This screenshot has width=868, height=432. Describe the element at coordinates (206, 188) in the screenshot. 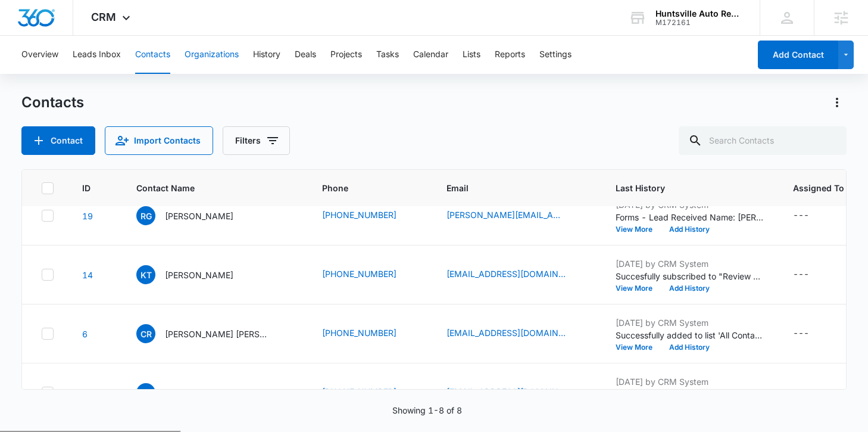

I see `span: Contact Name` at that location.